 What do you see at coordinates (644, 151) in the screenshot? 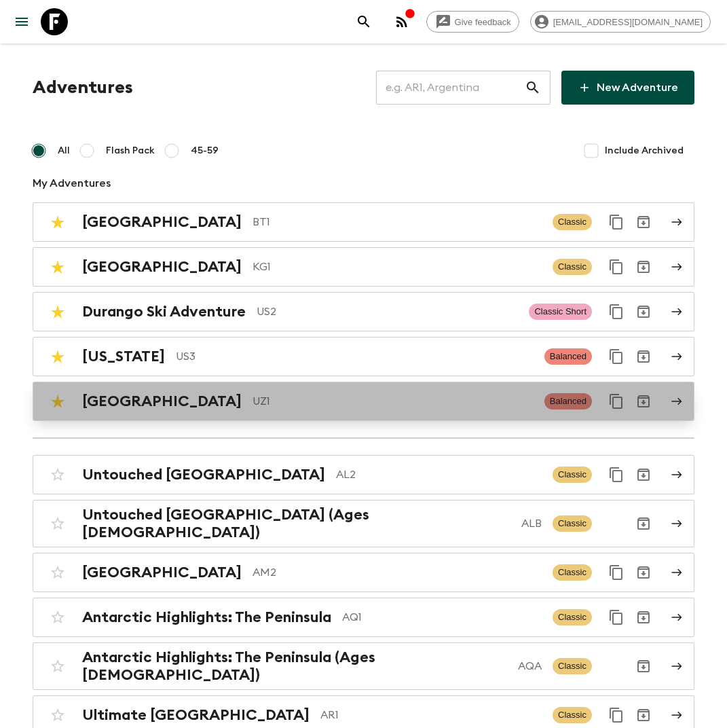
I see `span: Include Archived` at bounding box center [644, 151].